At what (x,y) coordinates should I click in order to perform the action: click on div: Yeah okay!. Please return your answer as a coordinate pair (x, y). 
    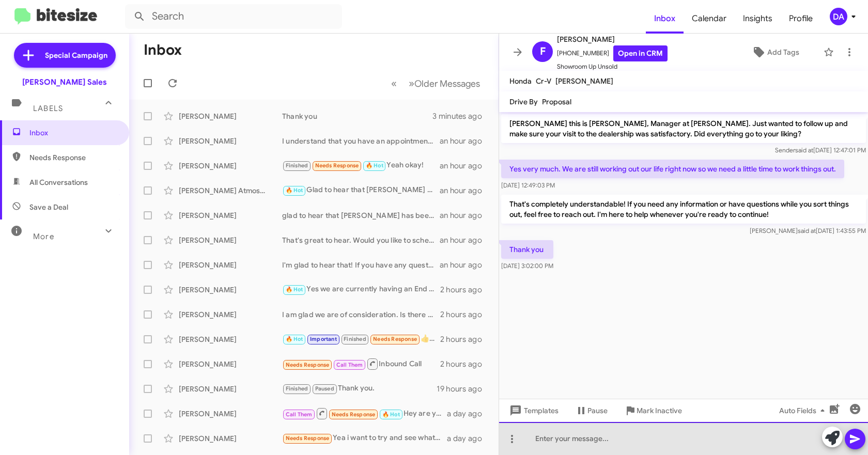
    Looking at the image, I should click on (360, 165).